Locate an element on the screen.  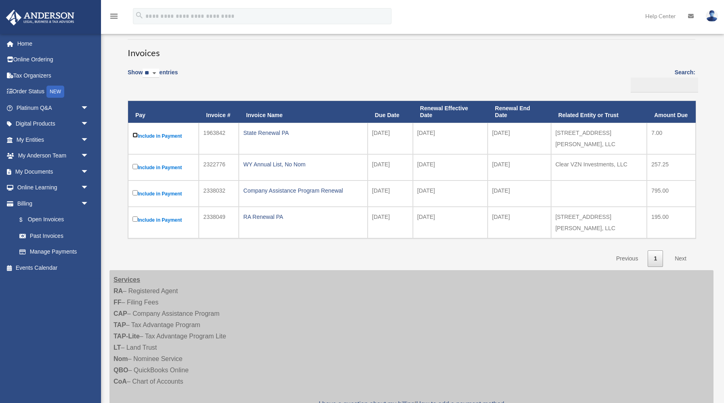
th: Invoice Name: activate to sort column ascending is located at coordinates (303, 112).